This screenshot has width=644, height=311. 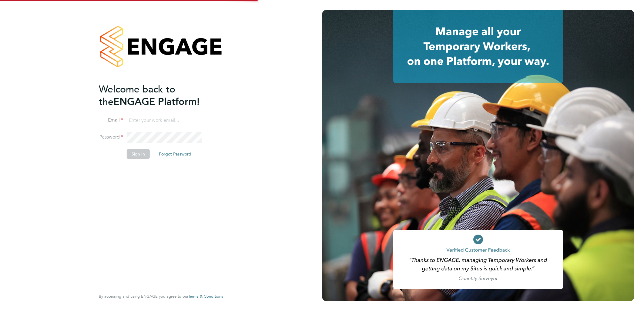 What do you see at coordinates (206, 297) in the screenshot?
I see `a: Terms & Conditions` at bounding box center [206, 297].